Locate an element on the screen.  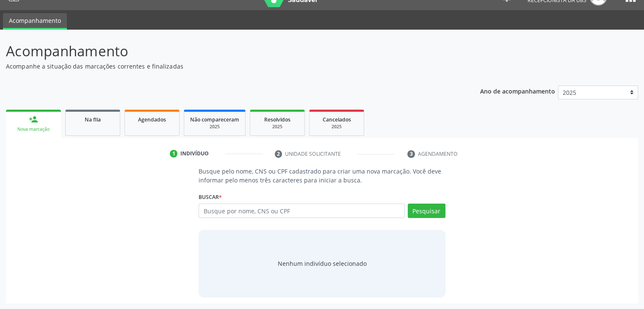
p: Busque pelo nome, CNS ou CPF cadastrado para criar uma nova marcação. Você deve informar pelo men... is located at coordinates (322, 176).